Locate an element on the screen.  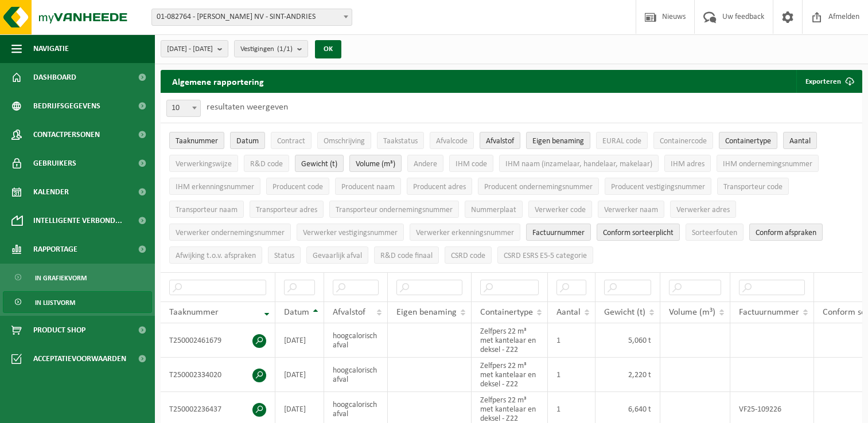
button: IHM erkenningsnummerIHM erkenningsnummer: Activate to sort is located at coordinates (215, 186).